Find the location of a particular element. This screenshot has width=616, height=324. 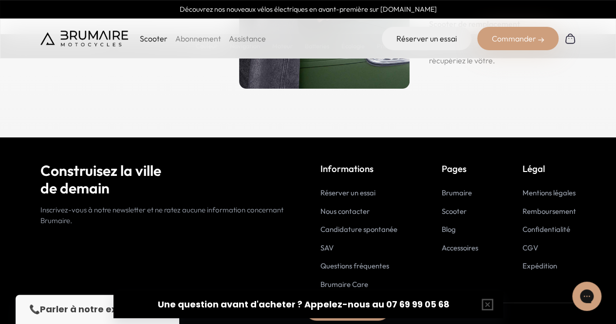

a: Remboursement is located at coordinates (549, 211).